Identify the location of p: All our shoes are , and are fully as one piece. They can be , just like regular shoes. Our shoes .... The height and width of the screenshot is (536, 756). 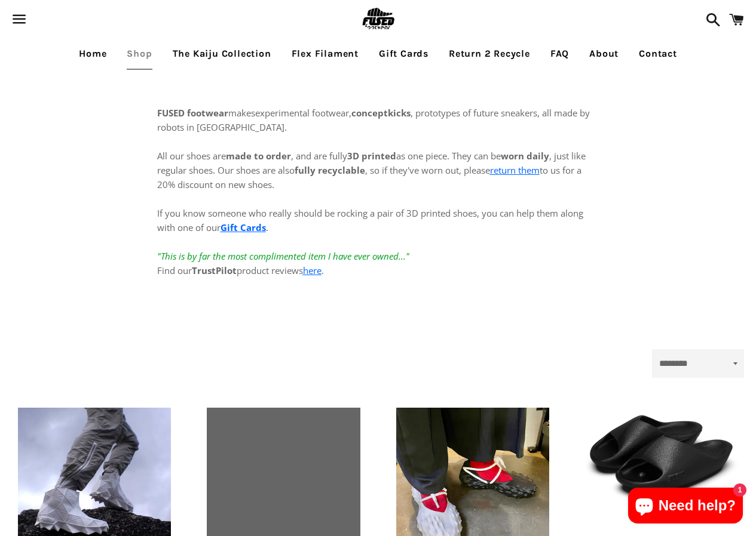
(378, 206).